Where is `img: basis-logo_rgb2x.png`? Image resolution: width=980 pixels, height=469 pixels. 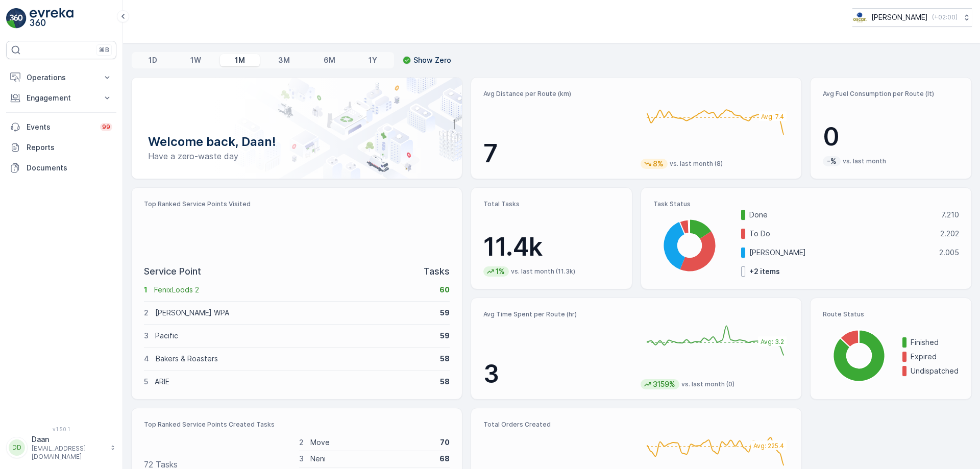 img: basis-logo_rgb2x.png is located at coordinates (860, 17).